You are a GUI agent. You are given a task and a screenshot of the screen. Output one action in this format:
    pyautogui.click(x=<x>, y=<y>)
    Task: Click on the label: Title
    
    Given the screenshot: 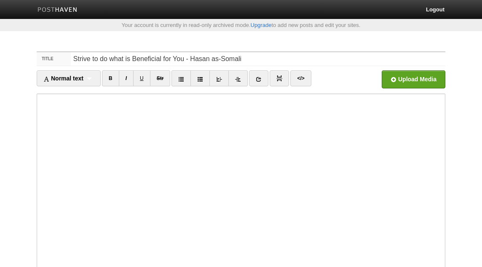 What is the action you would take?
    pyautogui.click(x=54, y=59)
    